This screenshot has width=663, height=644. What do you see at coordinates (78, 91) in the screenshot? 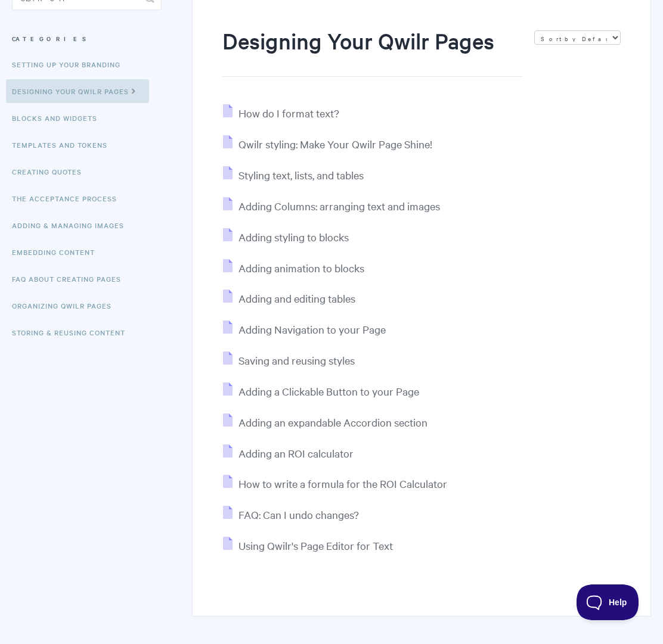
I see `a: Designing Your Qwilr Pages` at bounding box center [78, 91].